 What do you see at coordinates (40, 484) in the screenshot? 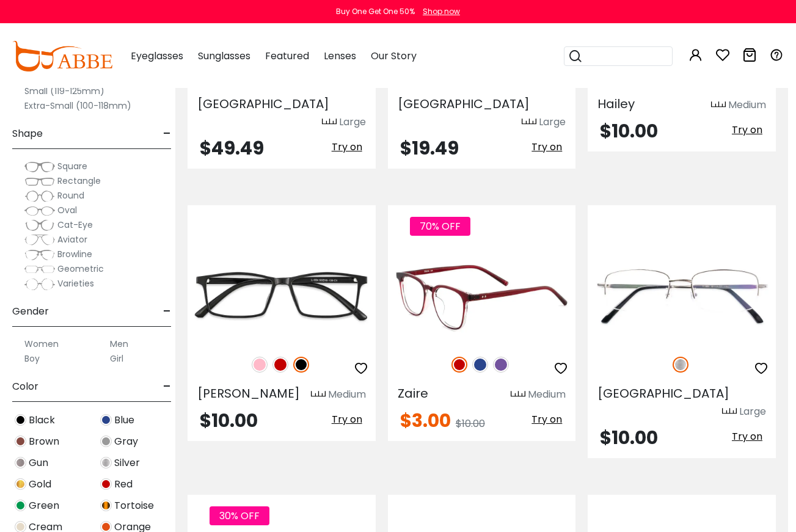
I see `span: Gold` at bounding box center [40, 484].